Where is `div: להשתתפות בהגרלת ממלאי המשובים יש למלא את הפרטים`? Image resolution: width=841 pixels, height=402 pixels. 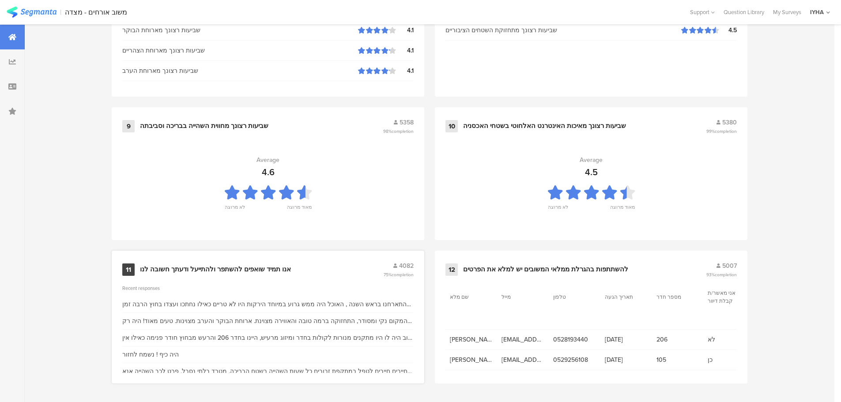 div: להשתתפות בהגרלת ממלאי המשובים יש למלא את הפרטים is located at coordinates (546, 270).